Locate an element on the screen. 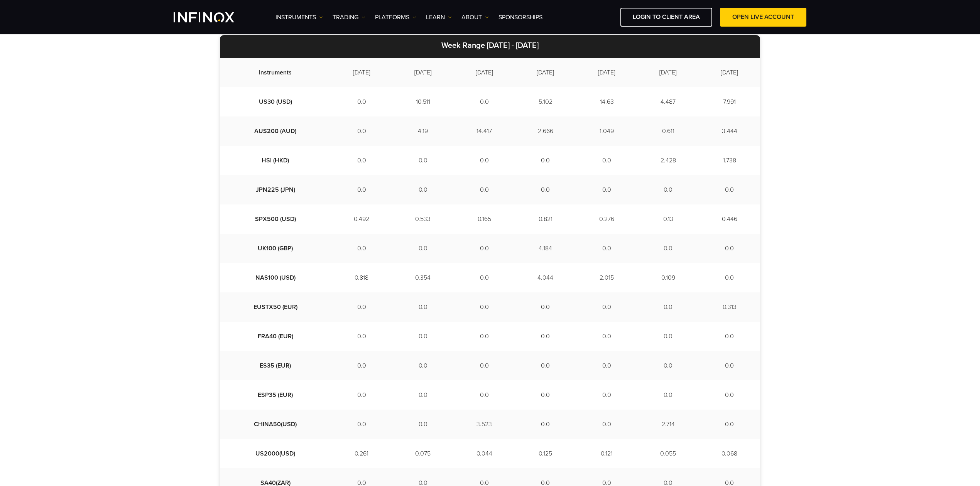 This screenshot has height=486, width=980. td: ES35 (EUR) is located at coordinates (276, 366).